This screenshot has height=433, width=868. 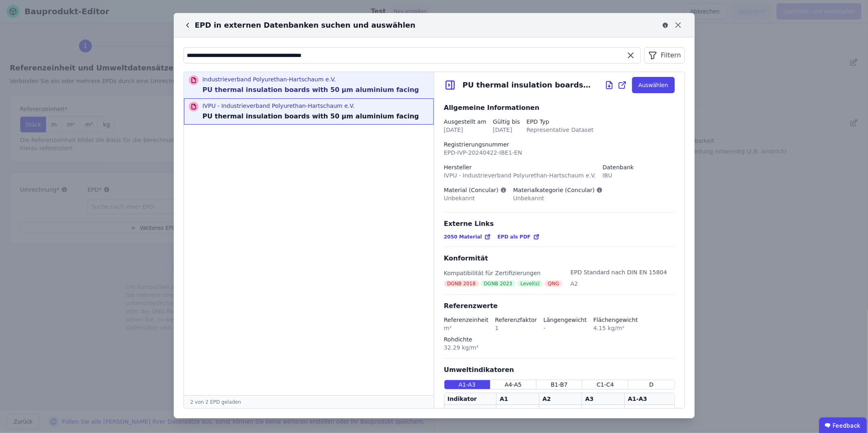 I want to click on div: Ausgestellt am, so click(x=465, y=122).